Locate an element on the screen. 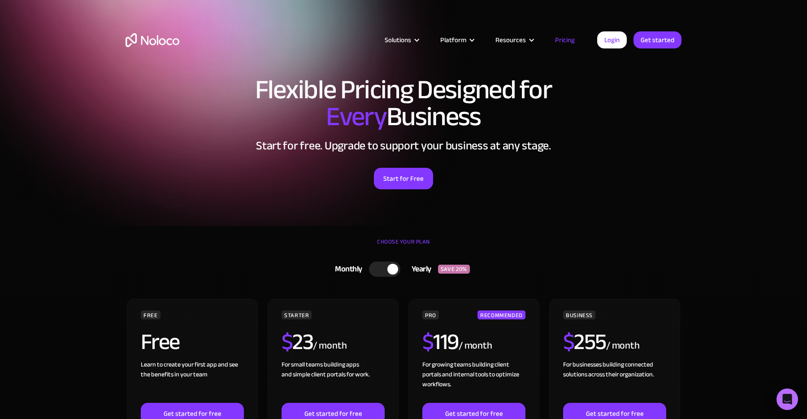 Image resolution: width=807 pixels, height=419 pixels. div: For businesses building connected solutions across their organization. ‍ is located at coordinates (614, 381).